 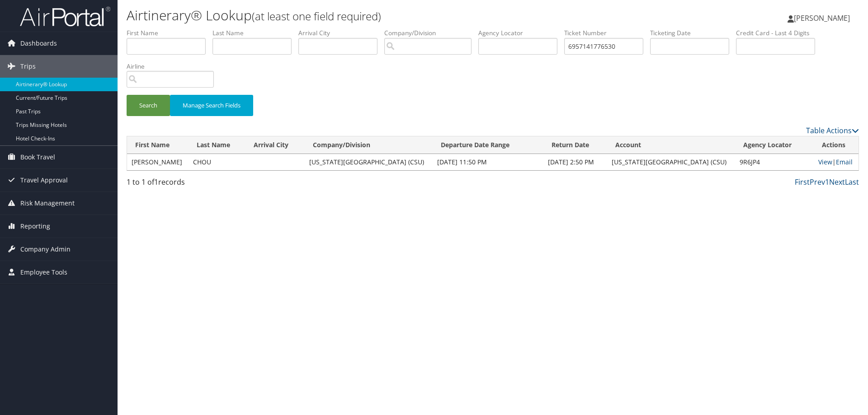 What do you see at coordinates (341, 33) in the screenshot?
I see `label: Arrival City` at bounding box center [341, 33].